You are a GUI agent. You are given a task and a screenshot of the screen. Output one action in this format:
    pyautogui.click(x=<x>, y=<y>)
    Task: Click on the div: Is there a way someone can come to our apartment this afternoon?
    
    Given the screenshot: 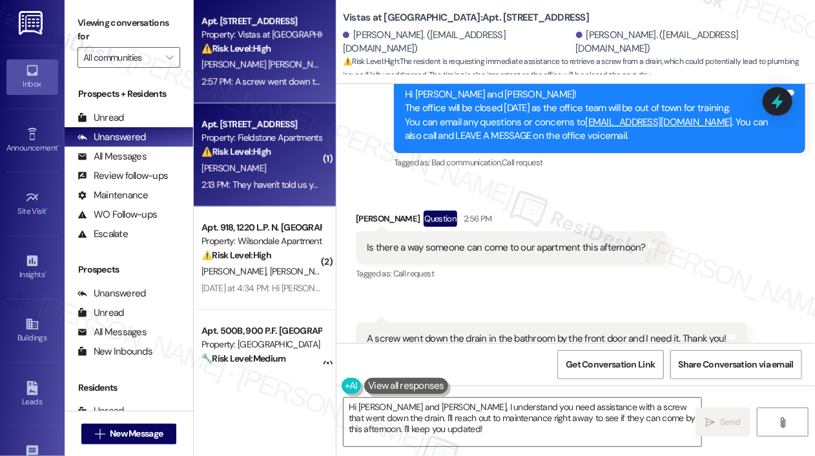 What is the action you would take?
    pyautogui.click(x=507, y=247)
    